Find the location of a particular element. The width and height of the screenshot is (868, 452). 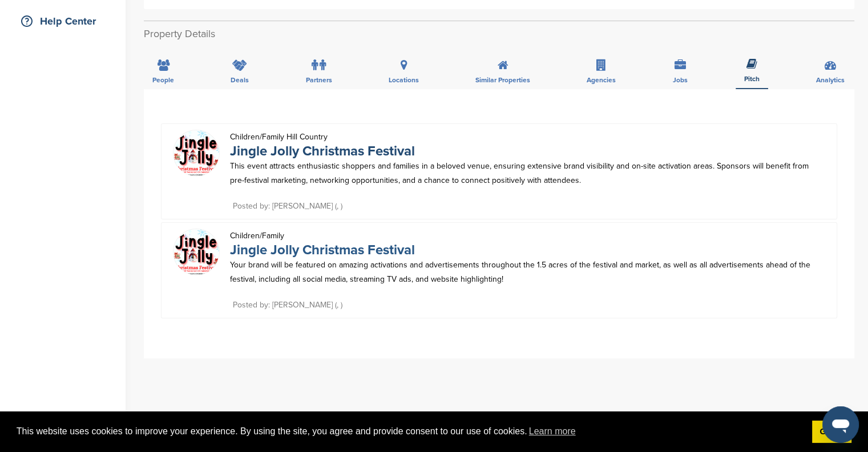

span: Analytics is located at coordinates (831, 80).